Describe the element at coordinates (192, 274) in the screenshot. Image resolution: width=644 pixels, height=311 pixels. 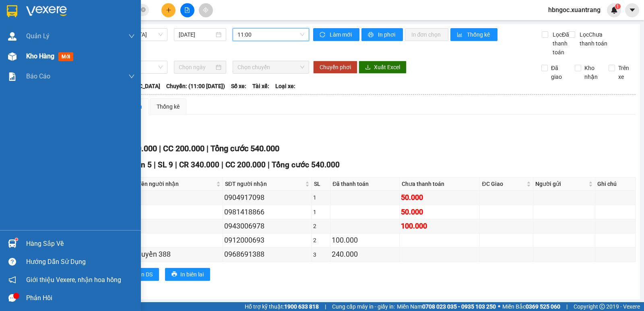
I see `span: In biên lai` at that location.